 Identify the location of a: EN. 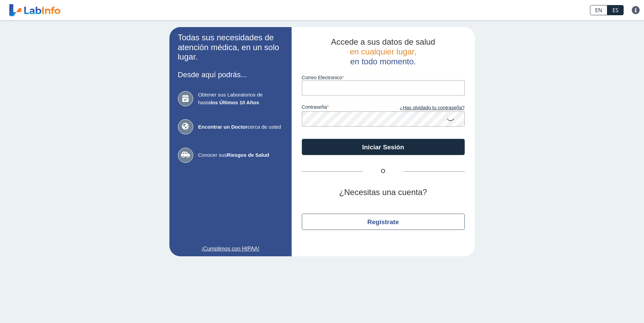
(598, 10).